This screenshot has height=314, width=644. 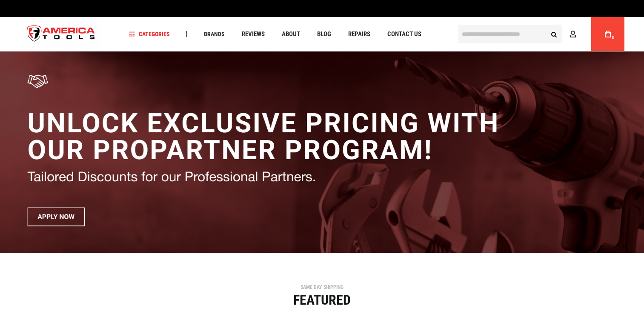 I want to click on a: Repairs, so click(x=359, y=34).